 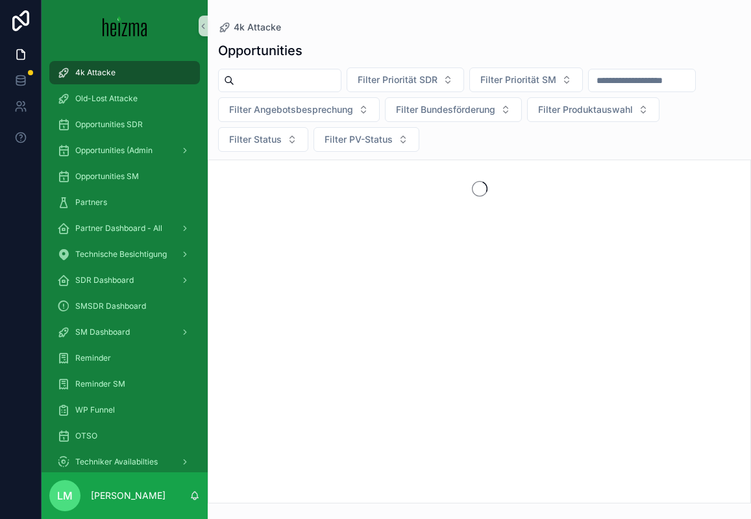 I want to click on a: Partner Dashboard - All, so click(x=125, y=228).